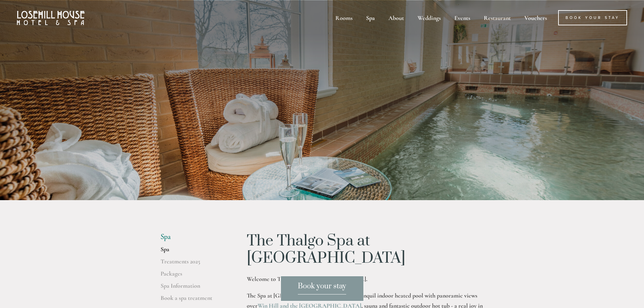 The height and width of the screenshot is (308, 644). I want to click on a: Packages, so click(192, 276).